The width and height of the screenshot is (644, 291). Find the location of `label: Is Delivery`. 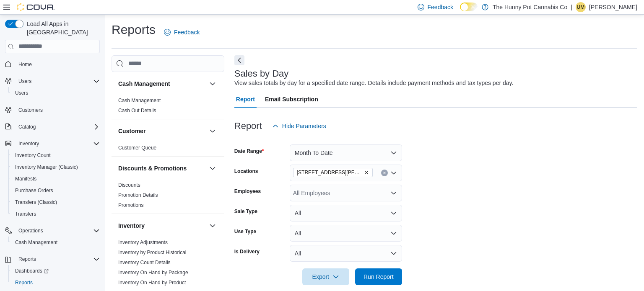

label: Is Delivery is located at coordinates (247, 252).